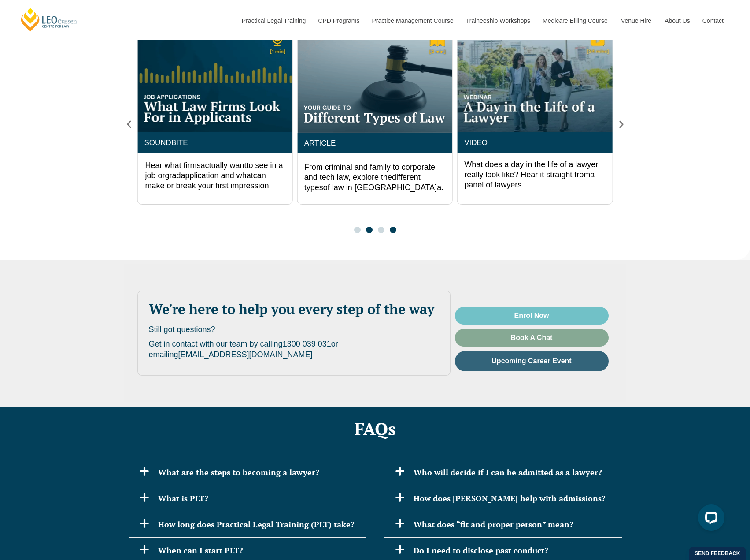 This screenshot has width=750, height=560. What do you see at coordinates (357, 229) in the screenshot?
I see `span: Go to slide 1` at bounding box center [357, 229].